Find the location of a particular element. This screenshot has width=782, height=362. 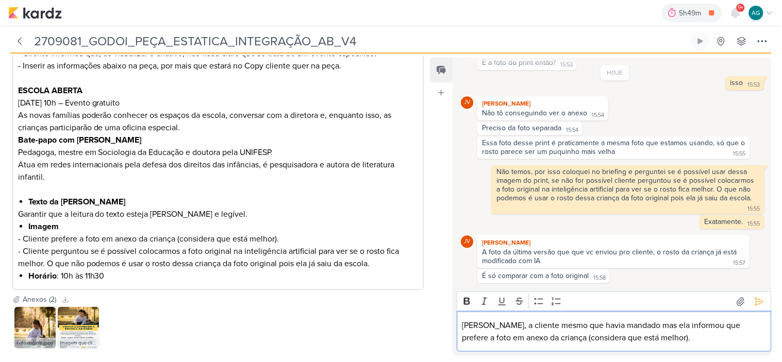

p: - Inserir as informações abaixo na peça, por mais que estará no Copy cliente quer na peça. is located at coordinates (218, 72).